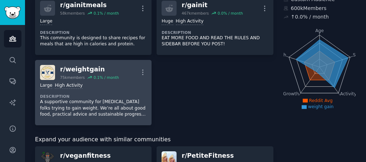 The image size is (366, 162). Describe the element at coordinates (167, 21) in the screenshot. I see `div: Huge` at that location.